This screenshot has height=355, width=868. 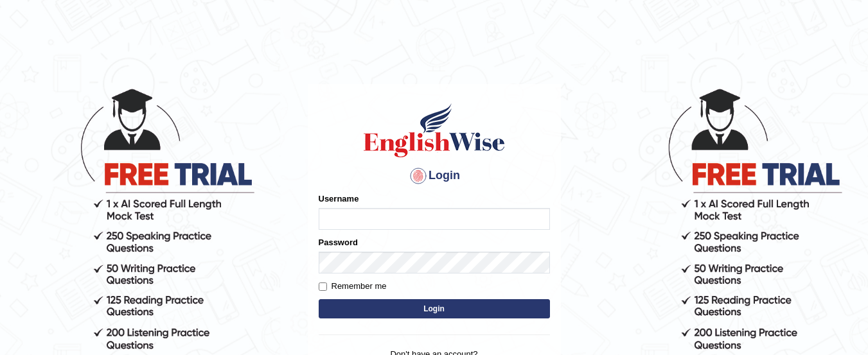 I want to click on label: Username, so click(x=339, y=198).